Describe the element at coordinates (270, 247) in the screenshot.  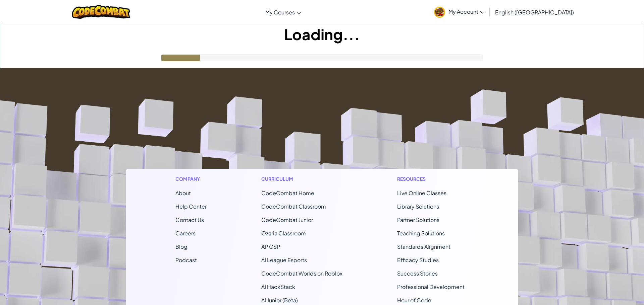
I see `a: AP CSP` at that location.